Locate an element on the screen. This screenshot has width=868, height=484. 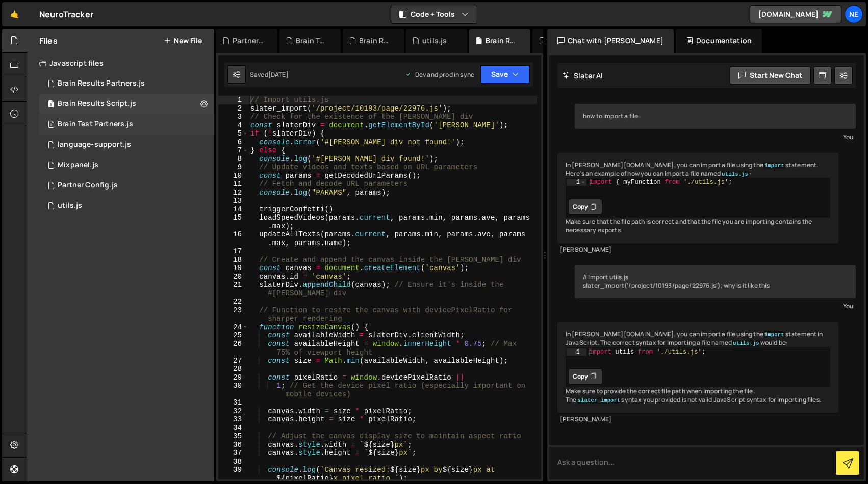
div: 12 is located at coordinates (233, 193).